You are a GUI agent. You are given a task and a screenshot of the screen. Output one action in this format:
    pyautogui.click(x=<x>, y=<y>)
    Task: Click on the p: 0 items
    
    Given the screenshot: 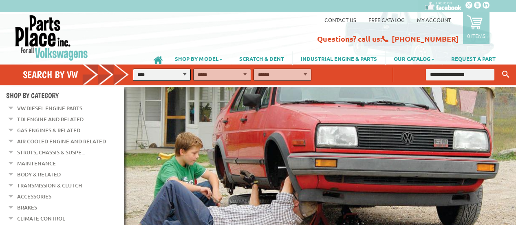 What is the action you would take?
    pyautogui.click(x=476, y=35)
    